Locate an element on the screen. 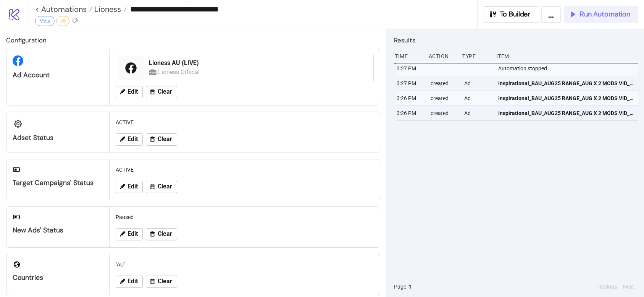  button: Next is located at coordinates (628, 287).